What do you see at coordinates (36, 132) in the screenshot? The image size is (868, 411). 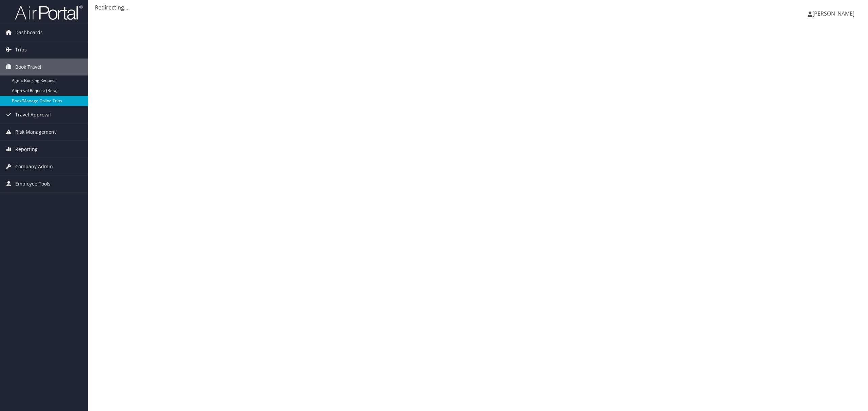 I see `span: Risk Management` at bounding box center [36, 132].